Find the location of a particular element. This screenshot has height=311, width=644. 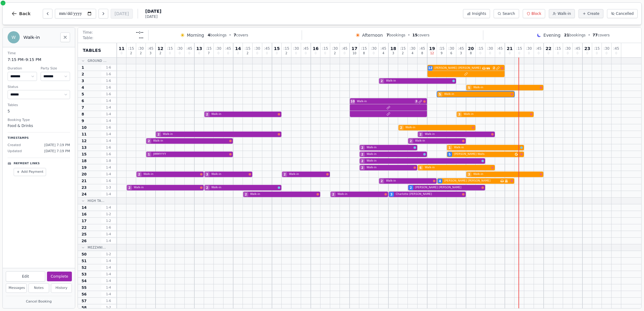

span: 77 is located at coordinates (595, 35).